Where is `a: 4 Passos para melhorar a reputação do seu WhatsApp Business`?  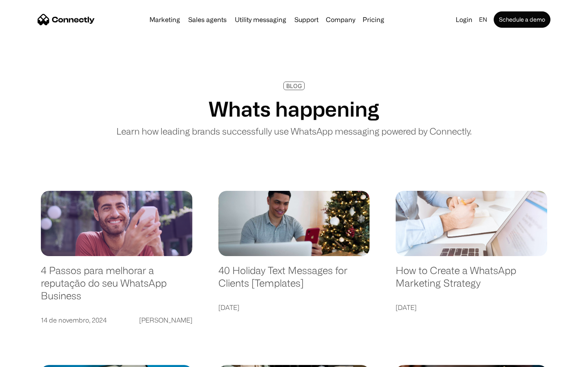
a: 4 Passos para melhorar a reputação do seu WhatsApp Business is located at coordinates (117, 287).